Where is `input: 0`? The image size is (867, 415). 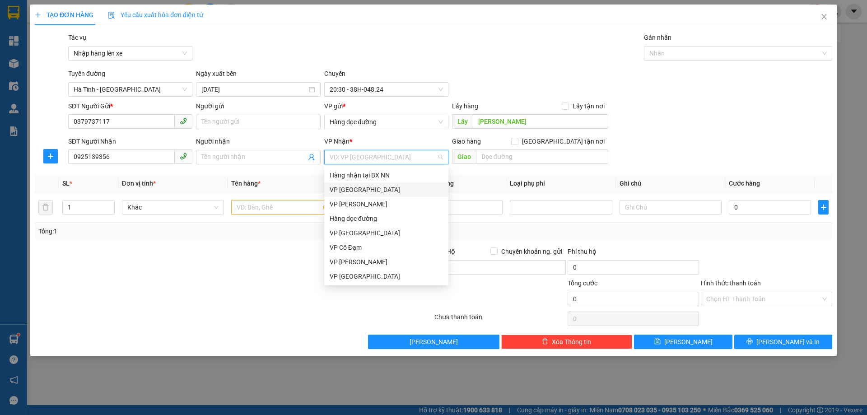
input: 0 is located at coordinates (461, 207).